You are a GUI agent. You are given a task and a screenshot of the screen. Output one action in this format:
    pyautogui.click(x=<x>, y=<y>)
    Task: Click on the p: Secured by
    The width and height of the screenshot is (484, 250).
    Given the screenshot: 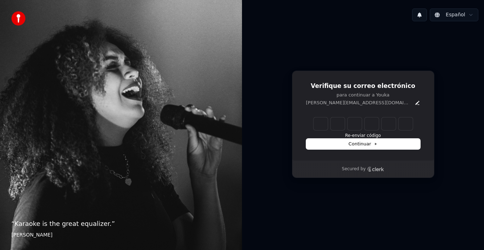 What is the action you would take?
    pyautogui.click(x=354, y=169)
    